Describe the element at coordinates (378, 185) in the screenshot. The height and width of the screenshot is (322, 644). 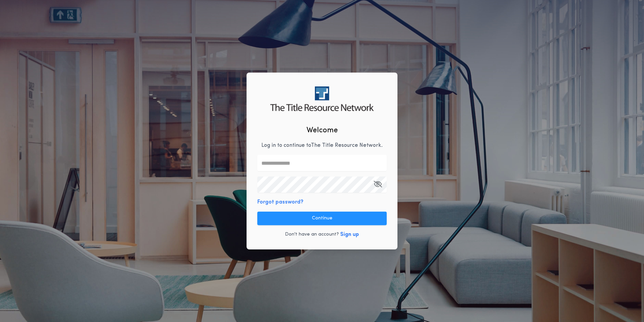
I see `button: Open Keeper Popup` at that location.